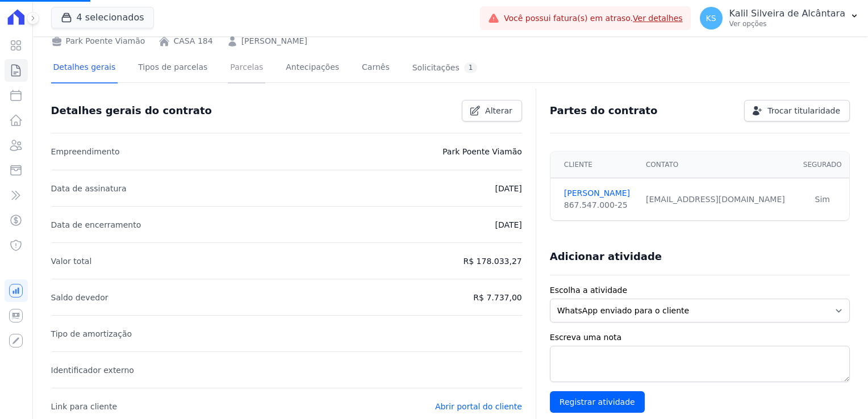  What do you see at coordinates (595, 164) in the screenshot?
I see `th: Cliente` at bounding box center [595, 164].